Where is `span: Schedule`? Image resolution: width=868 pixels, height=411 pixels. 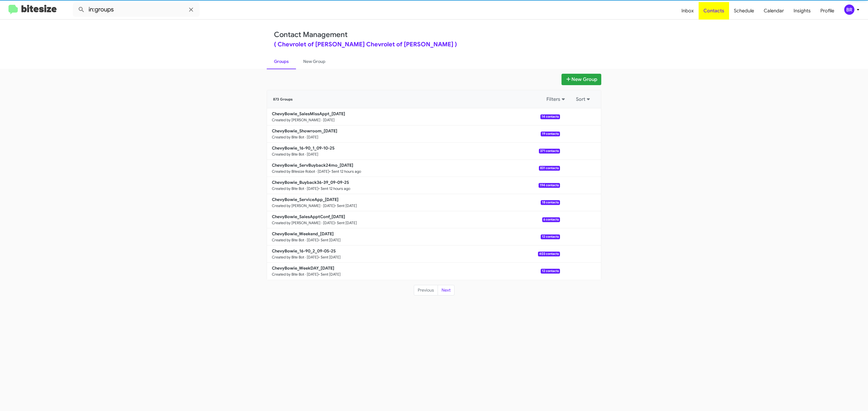
span: Schedule is located at coordinates (744, 11).